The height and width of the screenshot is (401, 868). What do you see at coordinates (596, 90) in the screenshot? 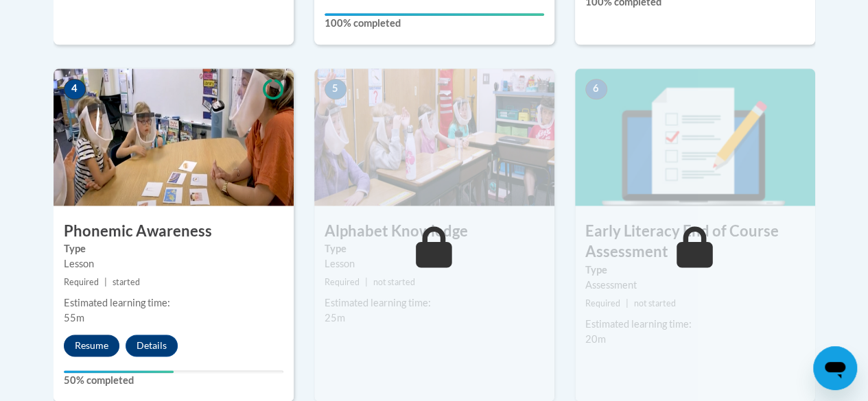
I see `span: 6` at bounding box center [596, 90].